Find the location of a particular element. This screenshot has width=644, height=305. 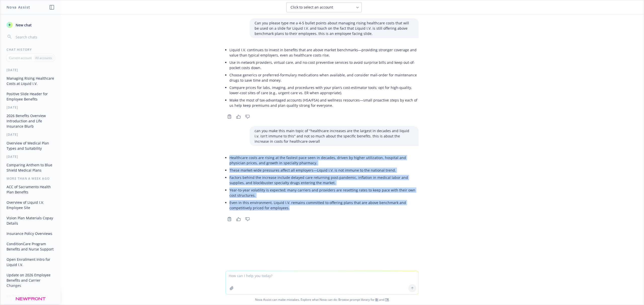

span: New chat is located at coordinates (23, 25).